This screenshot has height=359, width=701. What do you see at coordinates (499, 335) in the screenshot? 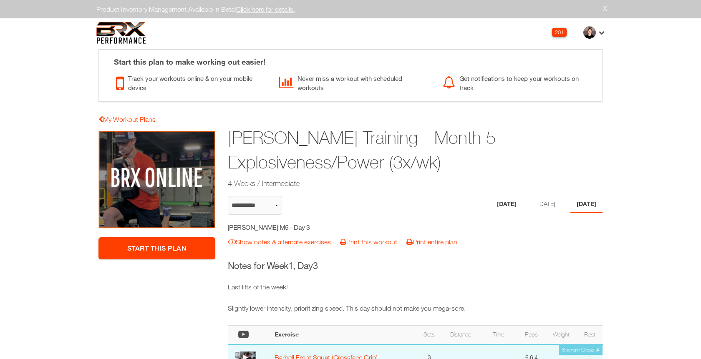
I see `th: Time` at bounding box center [499, 335].